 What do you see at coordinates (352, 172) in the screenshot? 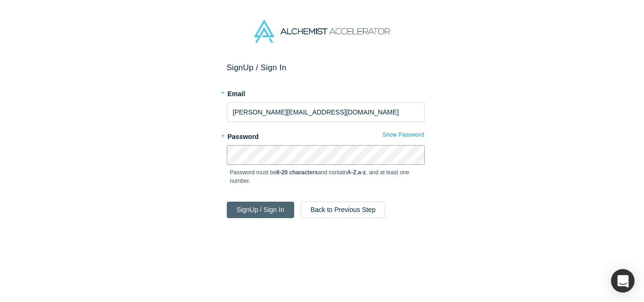
I see `strong: A-Z` at bounding box center [352, 172].